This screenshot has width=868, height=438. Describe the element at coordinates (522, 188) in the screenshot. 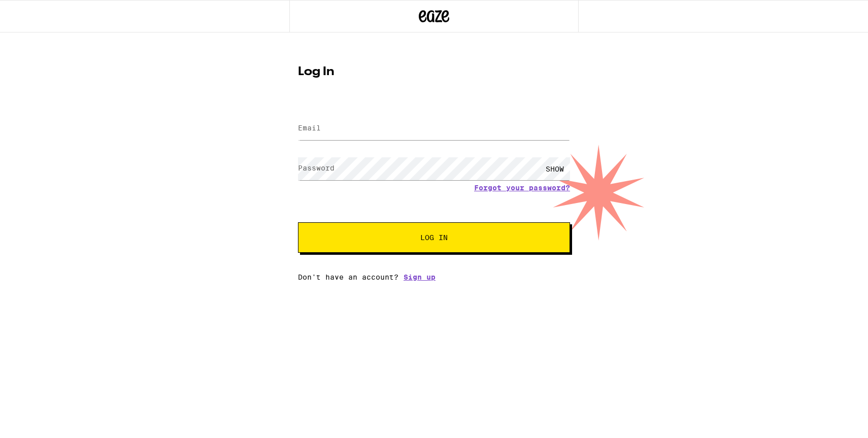

I see `a: Forgot your password?` at that location.